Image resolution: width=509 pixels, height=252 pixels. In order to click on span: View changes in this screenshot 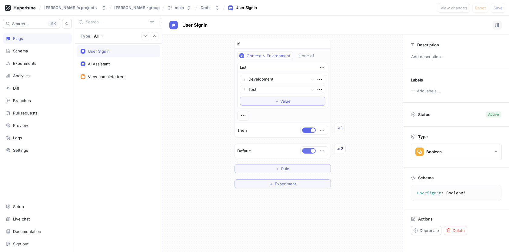, I will do `click(454, 8)`.